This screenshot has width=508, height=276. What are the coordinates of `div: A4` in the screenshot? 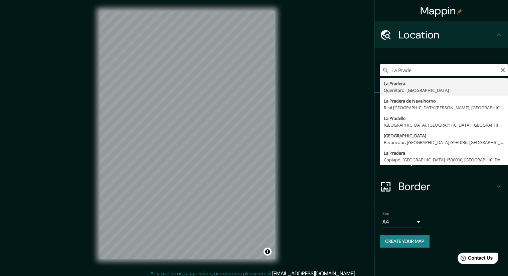 It's located at (402, 222).